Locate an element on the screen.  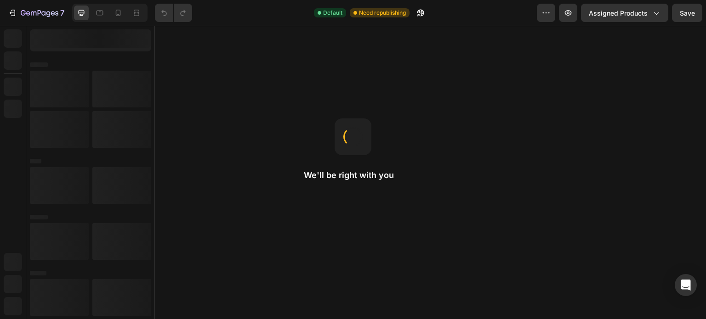
div: Open Intercom Messenger is located at coordinates (685, 285).